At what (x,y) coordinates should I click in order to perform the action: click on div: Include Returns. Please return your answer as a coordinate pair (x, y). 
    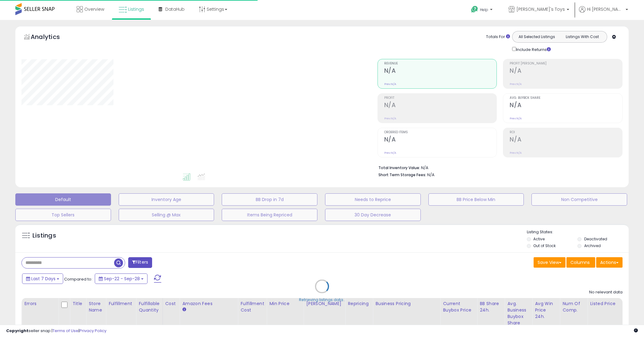
    Looking at the image, I should click on (533, 49).